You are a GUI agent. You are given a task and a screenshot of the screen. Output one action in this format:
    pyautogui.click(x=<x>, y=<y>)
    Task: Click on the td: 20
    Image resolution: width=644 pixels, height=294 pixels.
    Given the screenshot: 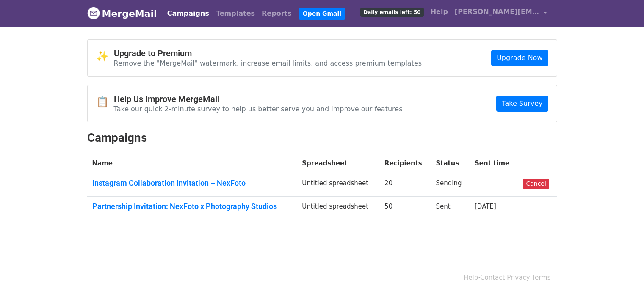 What is the action you would take?
    pyautogui.click(x=405, y=185)
    